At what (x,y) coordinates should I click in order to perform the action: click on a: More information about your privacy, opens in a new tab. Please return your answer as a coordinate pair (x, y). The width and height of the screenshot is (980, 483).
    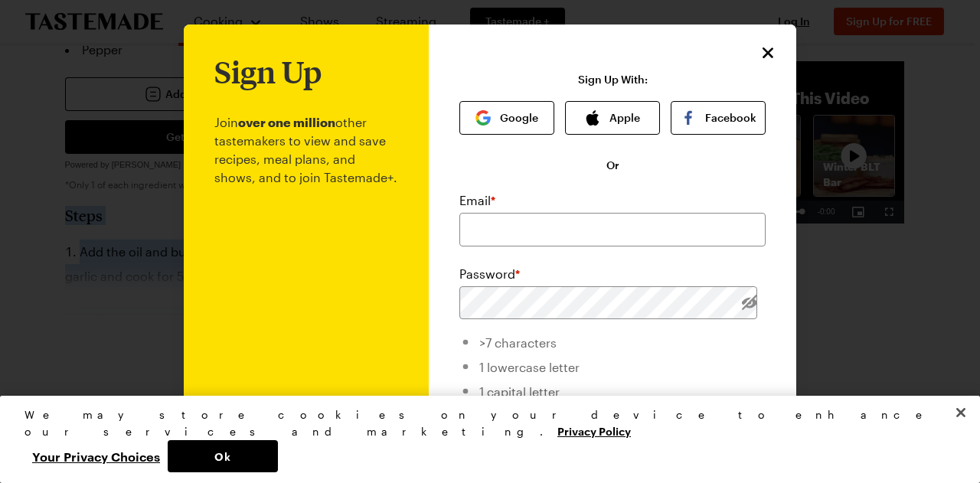
    Looking at the image, I should click on (594, 430).